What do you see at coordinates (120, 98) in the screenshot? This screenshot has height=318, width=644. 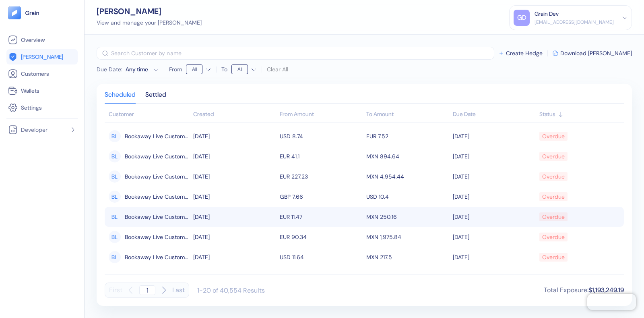 I see `div: Scheduled` at bounding box center [120, 98].